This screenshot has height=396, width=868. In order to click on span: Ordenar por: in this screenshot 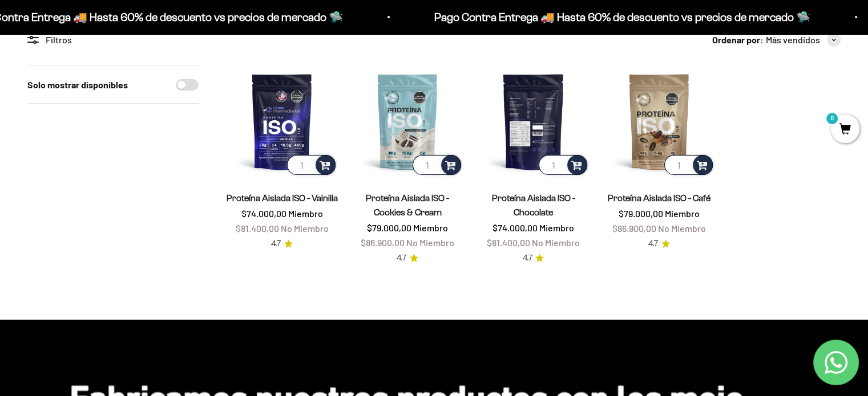, I will do `click(738, 40)`.